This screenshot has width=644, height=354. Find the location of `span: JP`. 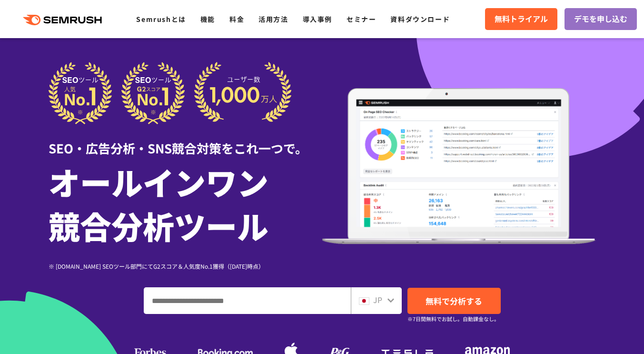

span: JP is located at coordinates (378, 300).